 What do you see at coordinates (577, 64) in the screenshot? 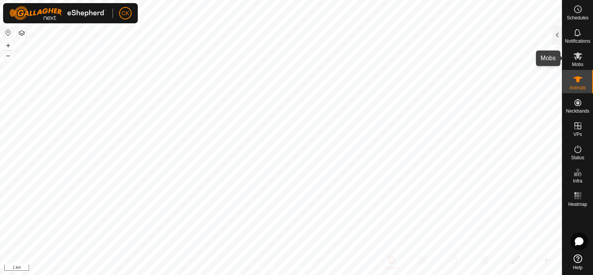
I see `span: Mobs` at bounding box center [577, 64].